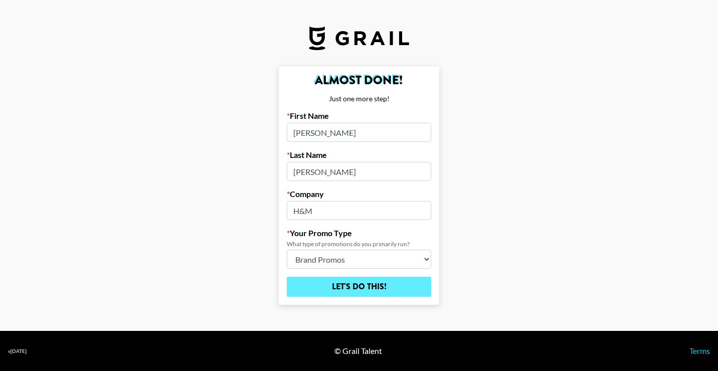  Describe the element at coordinates (359, 155) in the screenshot. I see `label: Last Name` at that location.